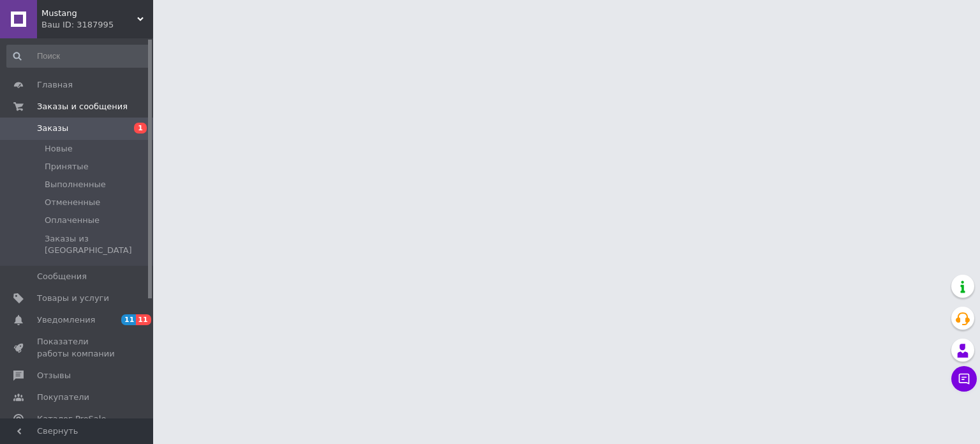 The width and height of the screenshot is (980, 444). I want to click on span: Оплаченные, so click(72, 220).